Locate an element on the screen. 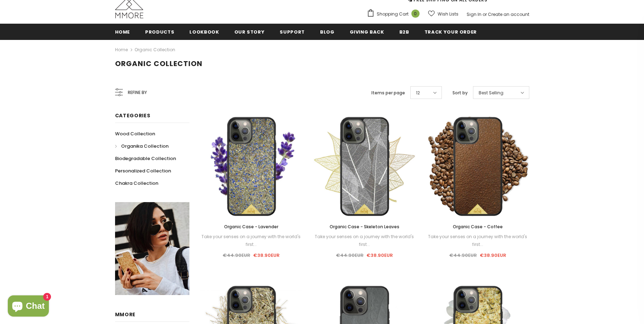  a: Wish Lists is located at coordinates (443, 14).